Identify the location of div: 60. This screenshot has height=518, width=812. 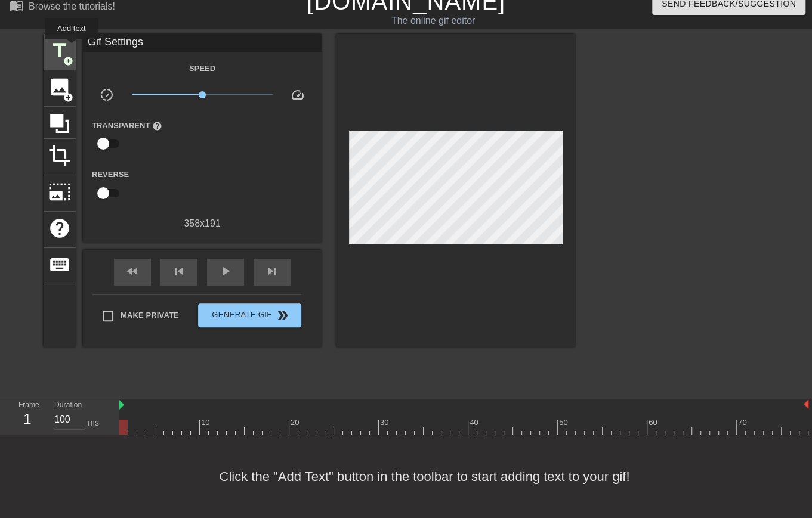
(654, 423).